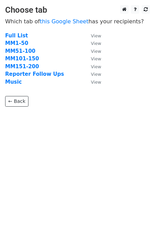 Image resolution: width=155 pixels, height=239 pixels. I want to click on strong: MM151-200, so click(22, 67).